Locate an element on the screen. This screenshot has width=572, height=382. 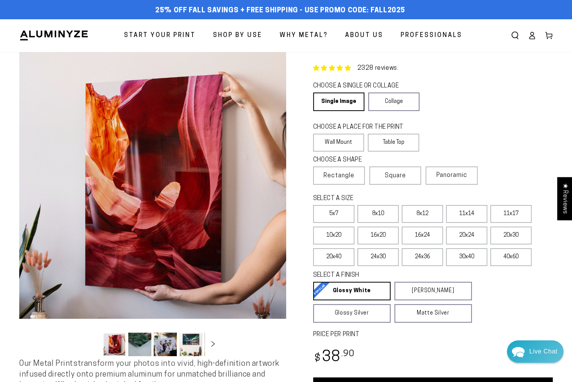
span: Square is located at coordinates (395, 176).